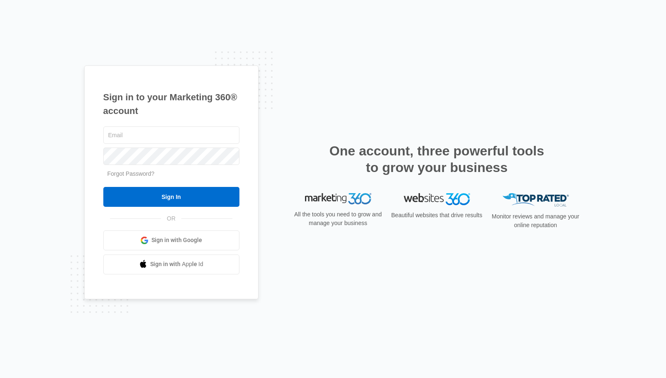 Image resolution: width=666 pixels, height=378 pixels. I want to click on h1: Sign in to your Marketing 360® account, so click(171, 104).